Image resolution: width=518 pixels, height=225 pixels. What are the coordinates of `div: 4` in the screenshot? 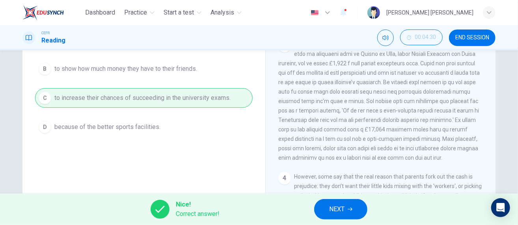 It's located at (285, 179).